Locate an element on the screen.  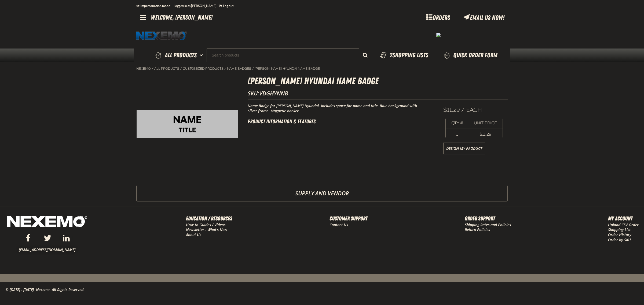
span: 1 is located at coordinates (457, 134).